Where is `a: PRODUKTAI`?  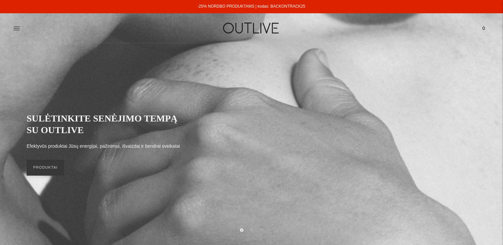 a: PRODUKTAI is located at coordinates (45, 168).